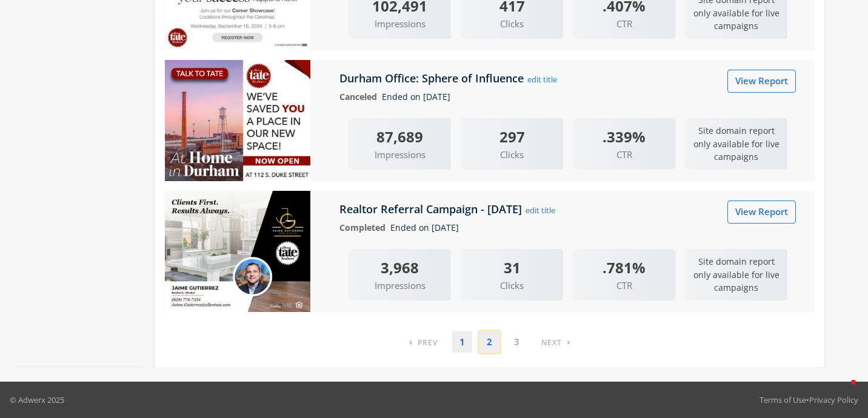 This screenshot has height=418, width=868. I want to click on nav: pagination, so click(490, 342).